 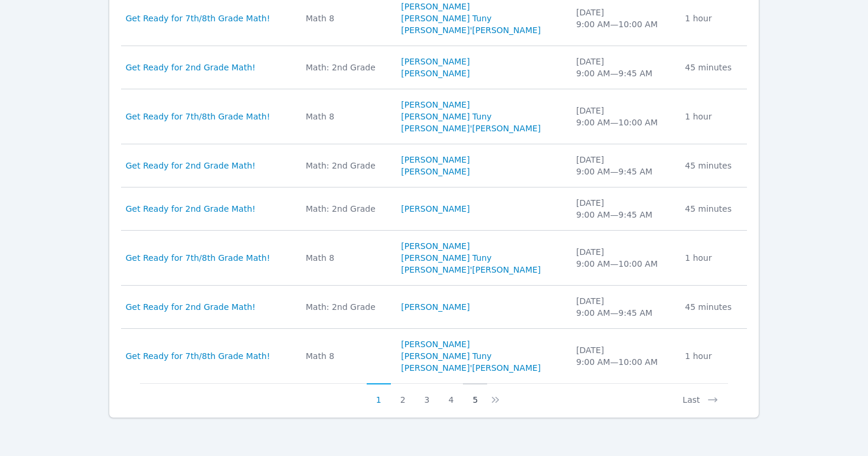 I want to click on button: 2, so click(x=402, y=394).